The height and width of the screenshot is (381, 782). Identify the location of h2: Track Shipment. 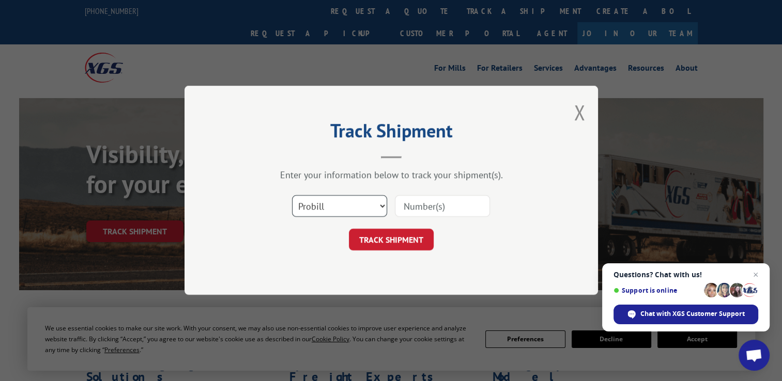
(391, 133).